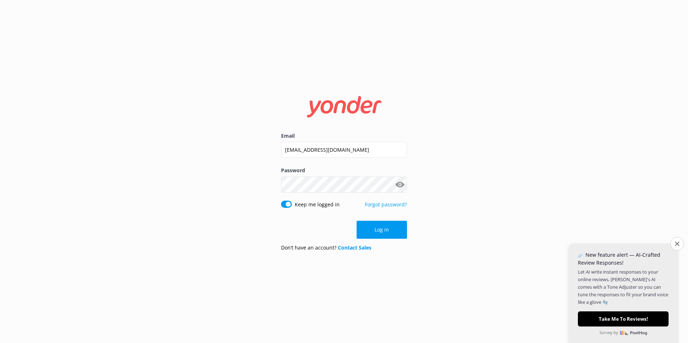 The width and height of the screenshot is (688, 343). I want to click on button: Show password, so click(400, 185).